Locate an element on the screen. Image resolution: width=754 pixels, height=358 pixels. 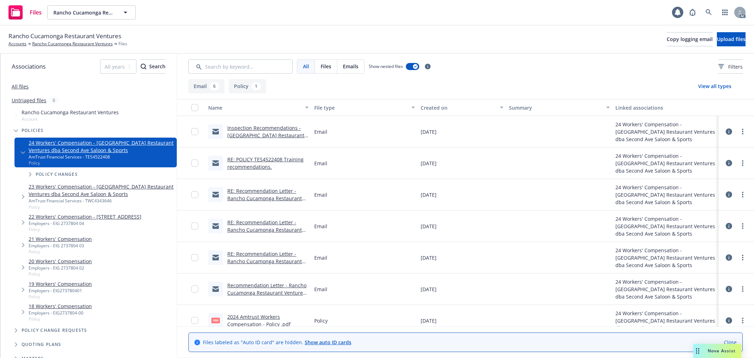
a: Rancho Cucamonga Restaurant Ventures is located at coordinates (73, 44).